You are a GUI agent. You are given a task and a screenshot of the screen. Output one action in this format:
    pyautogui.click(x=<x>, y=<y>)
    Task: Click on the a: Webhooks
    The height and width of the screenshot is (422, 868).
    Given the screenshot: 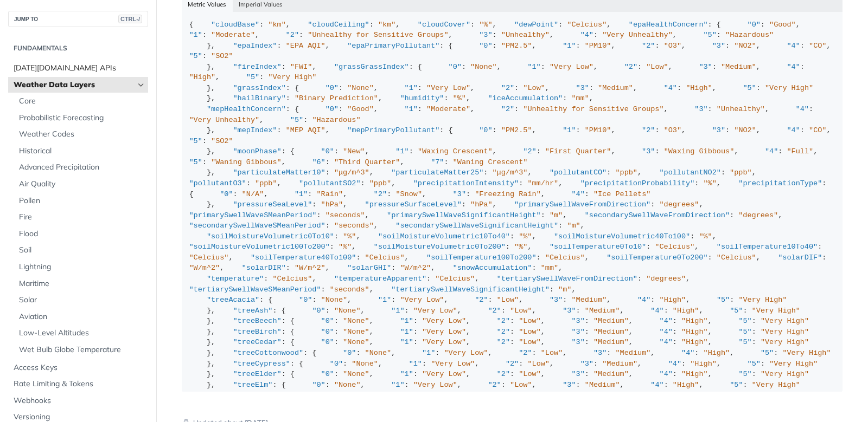 What is the action you would take?
    pyautogui.click(x=78, y=401)
    